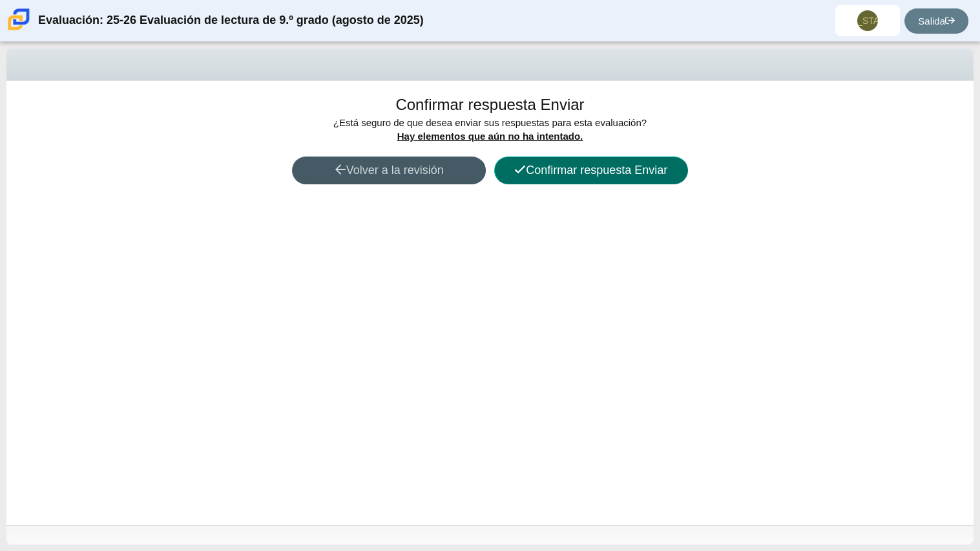 This screenshot has height=551, width=980. What do you see at coordinates (490, 136) in the screenshot?
I see `font: Hay elementos que aún no ha intentado.` at bounding box center [490, 136].